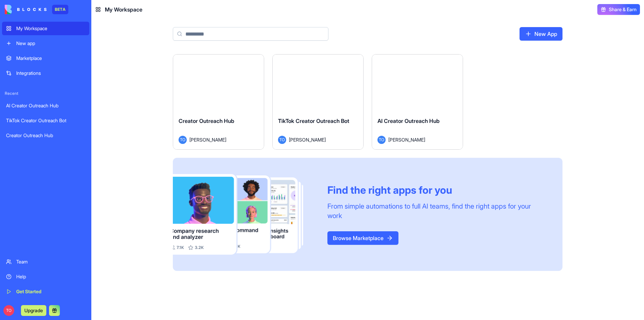 This screenshot has width=644, height=320. Describe the element at coordinates (46, 93) in the screenshot. I see `span: Recent` at that location.